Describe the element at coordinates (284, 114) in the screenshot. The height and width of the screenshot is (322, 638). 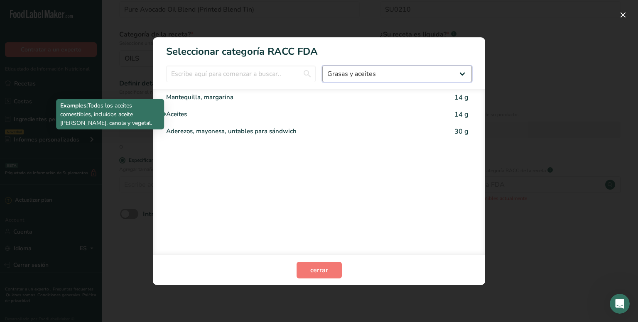
I see `div: Aceites` at that location.